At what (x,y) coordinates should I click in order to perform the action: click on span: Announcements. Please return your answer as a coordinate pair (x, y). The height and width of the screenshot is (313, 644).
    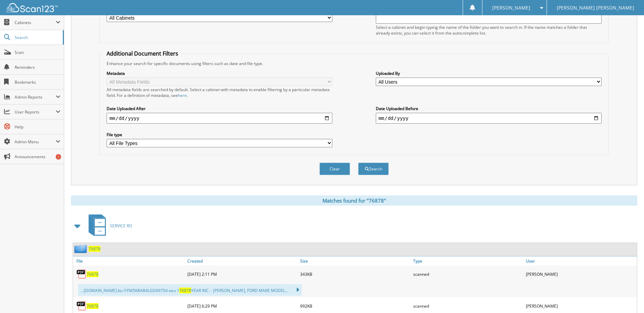
    Looking at the image, I should click on (37, 157).